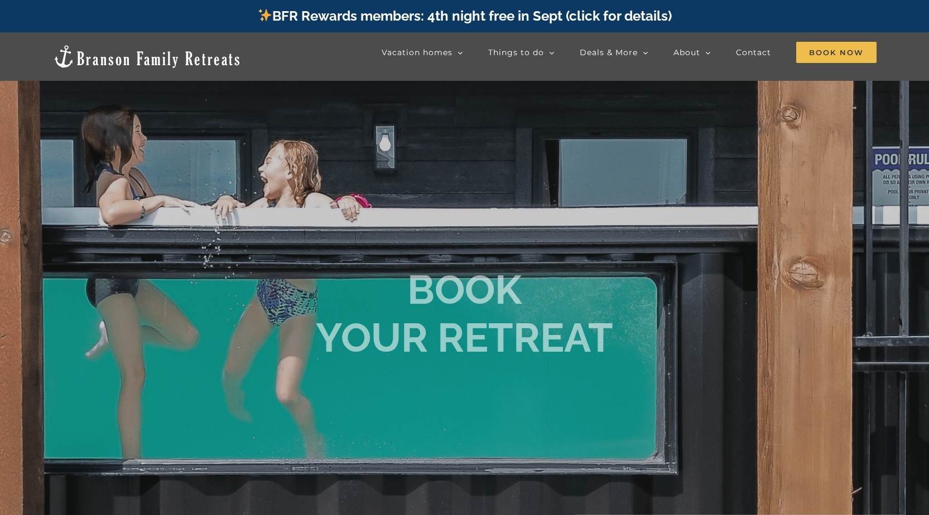 This screenshot has width=929, height=515. I want to click on span: About, so click(687, 52).